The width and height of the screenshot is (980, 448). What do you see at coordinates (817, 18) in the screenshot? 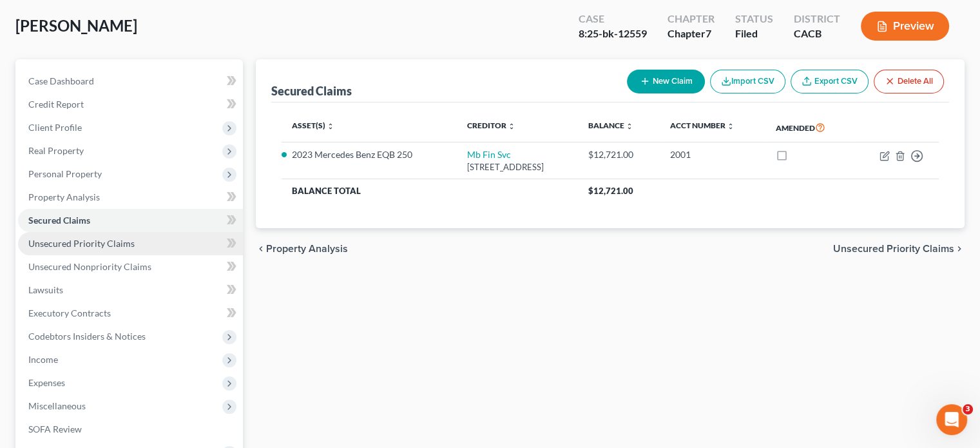
I see `div: District` at bounding box center [817, 18].